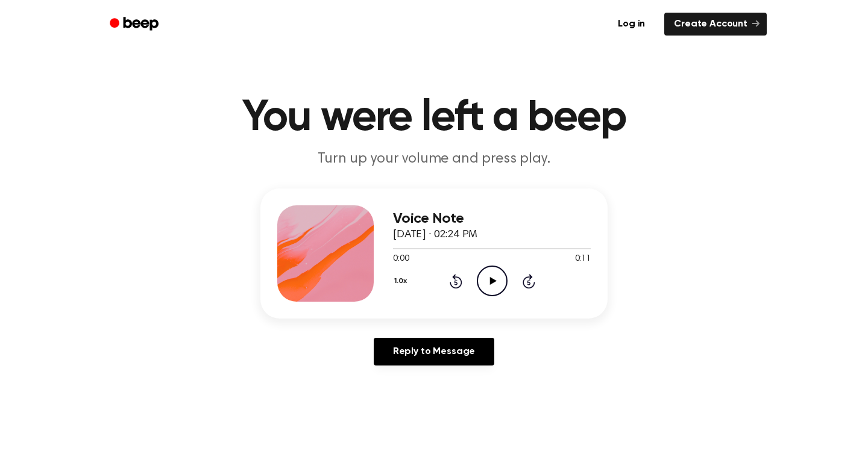 The image size is (868, 454). I want to click on p: Turn up your volume and press play., so click(434, 159).